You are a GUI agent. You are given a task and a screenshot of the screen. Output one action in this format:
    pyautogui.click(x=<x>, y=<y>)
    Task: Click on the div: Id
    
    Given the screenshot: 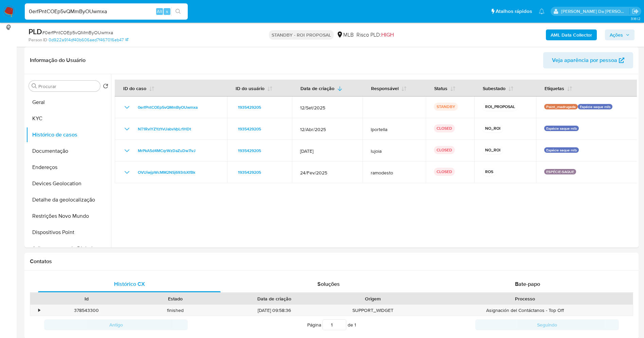 What is the action you would take?
    pyautogui.click(x=87, y=299)
    